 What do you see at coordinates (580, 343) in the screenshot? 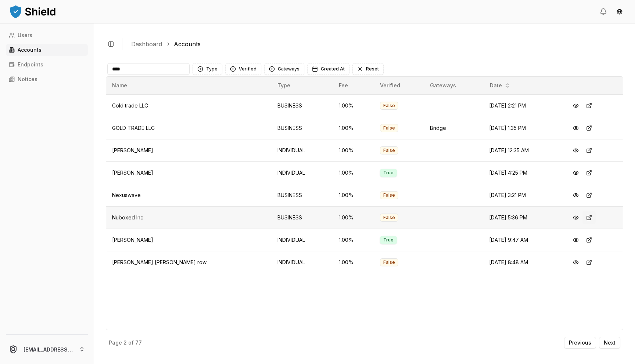
I see `p: Previous` at bounding box center [580, 343].